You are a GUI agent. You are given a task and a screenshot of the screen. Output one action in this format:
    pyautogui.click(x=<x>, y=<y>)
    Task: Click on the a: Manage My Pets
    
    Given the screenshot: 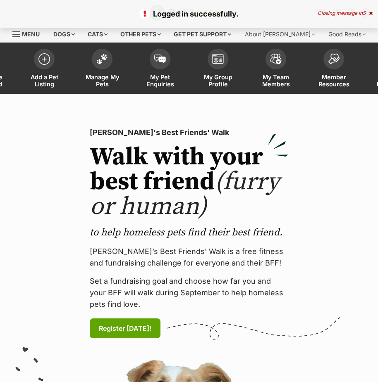 What is the action you would take?
    pyautogui.click(x=102, y=69)
    